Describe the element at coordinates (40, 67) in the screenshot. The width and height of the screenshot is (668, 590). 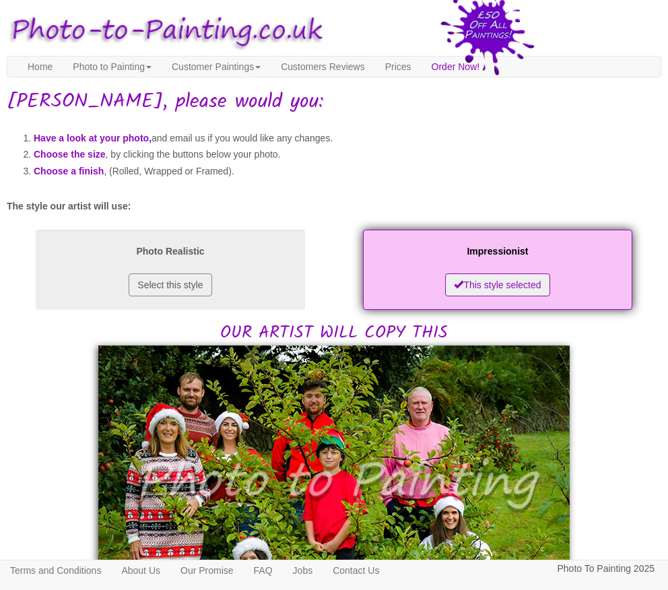
I see `a: Home` at that location.